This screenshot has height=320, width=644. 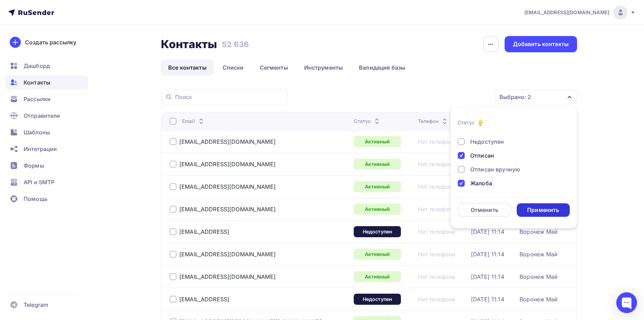 I want to click on div: Отписан, so click(x=482, y=155).